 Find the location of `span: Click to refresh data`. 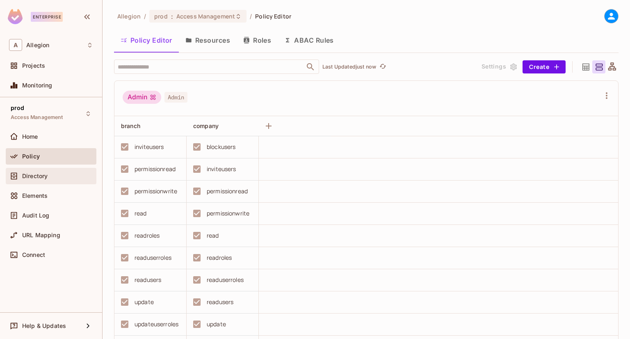

span: Click to refresh data is located at coordinates (382, 67).